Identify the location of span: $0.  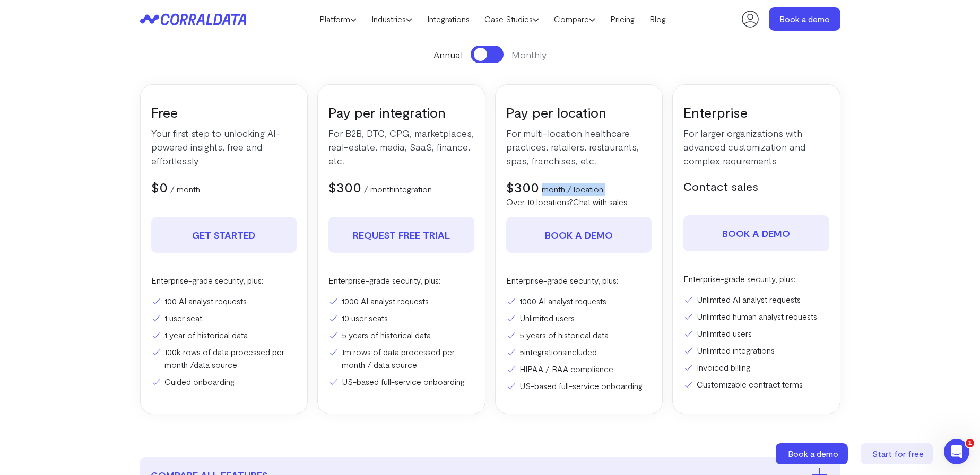
(159, 186).